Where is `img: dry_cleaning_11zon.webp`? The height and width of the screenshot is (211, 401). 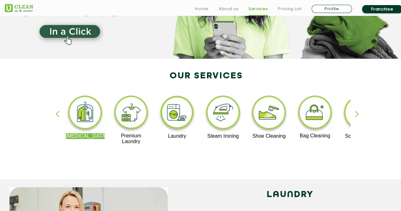 img: dry_cleaning_11zon.webp is located at coordinates (85, 114).